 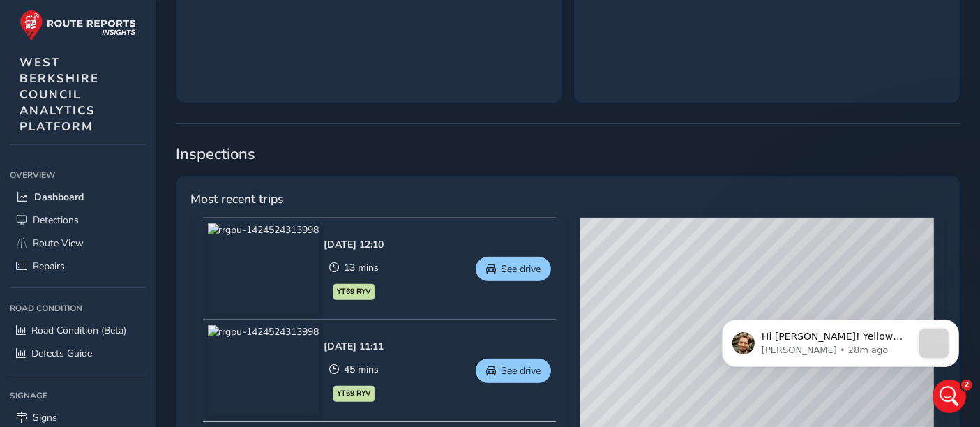 What do you see at coordinates (362, 369) in the screenshot?
I see `span: 45 mins` at bounding box center [362, 369].